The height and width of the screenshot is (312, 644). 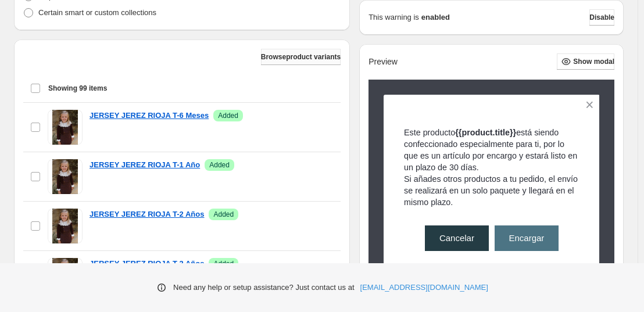 What do you see at coordinates (602, 18) in the screenshot?
I see `span: Disable` at bounding box center [602, 18].